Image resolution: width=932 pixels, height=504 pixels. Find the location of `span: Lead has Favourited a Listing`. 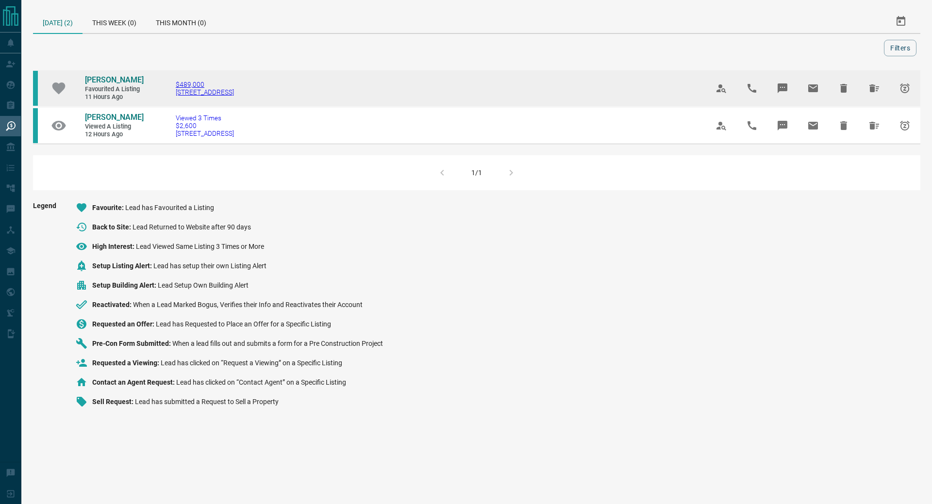

span: Lead has Favourited a Listing is located at coordinates (169, 208).